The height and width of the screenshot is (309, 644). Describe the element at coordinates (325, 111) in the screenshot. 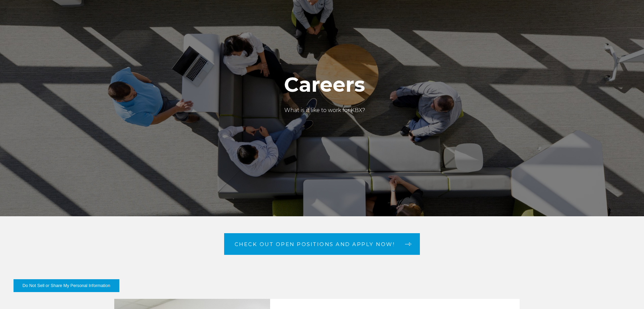

I see `p: What is it like to work for KBX?` at that location.